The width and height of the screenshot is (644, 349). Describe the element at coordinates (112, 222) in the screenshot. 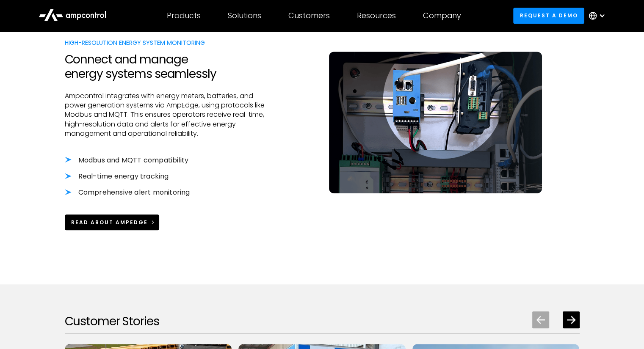

I see `a: Read about AmpEdge` at that location.